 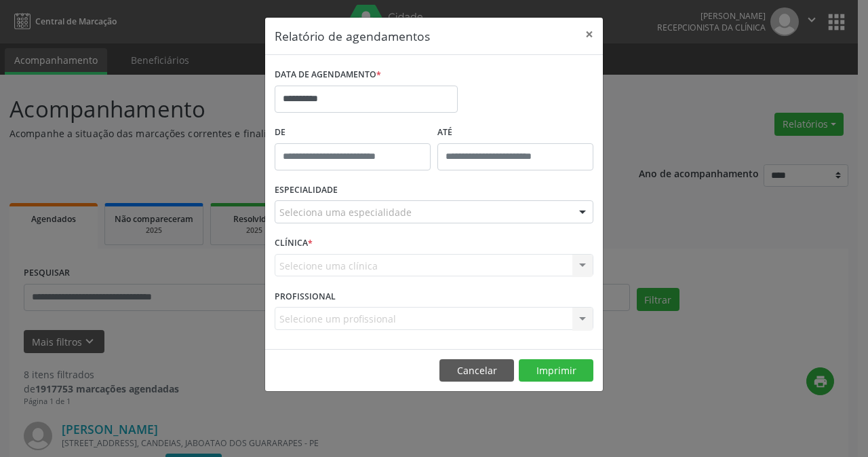 What do you see at coordinates (556, 371) in the screenshot?
I see `button: Imprimir` at bounding box center [556, 371].